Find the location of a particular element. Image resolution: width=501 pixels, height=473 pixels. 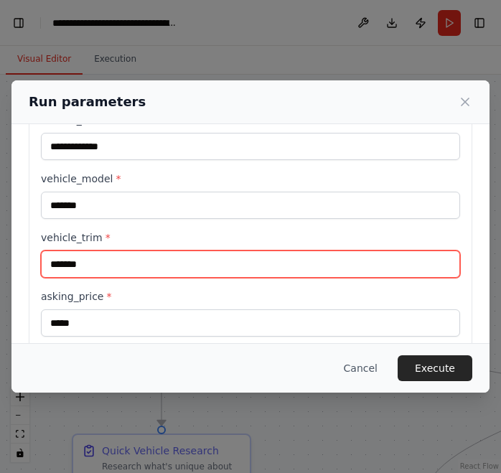

label: asking_price is located at coordinates (251, 297).